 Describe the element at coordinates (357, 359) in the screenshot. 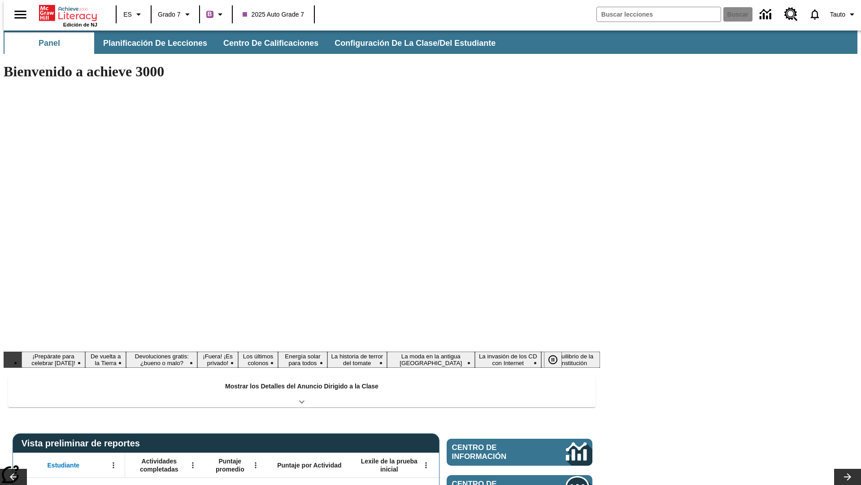

I see `button: Diapositiva 7 La historia de terror del tomate` at that location.